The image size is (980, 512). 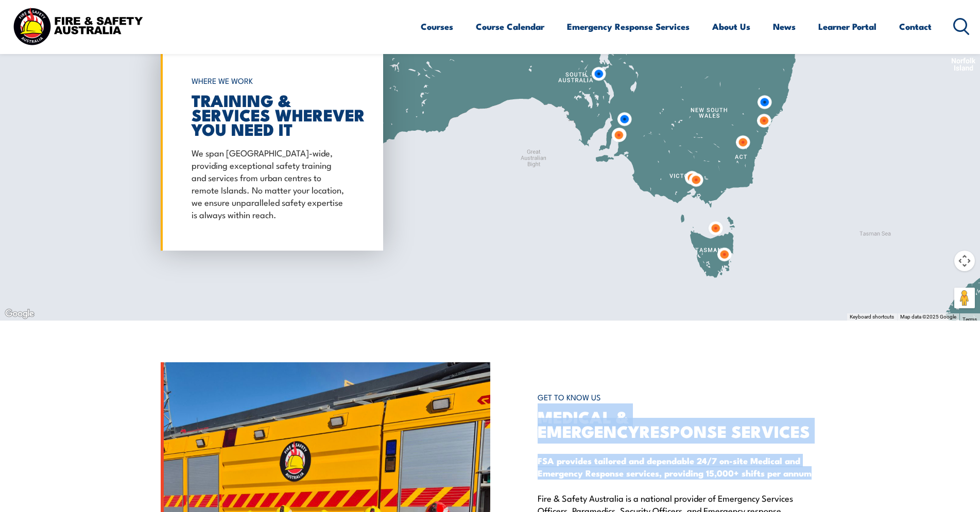 I want to click on span: Map data ©2025 Google, so click(x=928, y=317).